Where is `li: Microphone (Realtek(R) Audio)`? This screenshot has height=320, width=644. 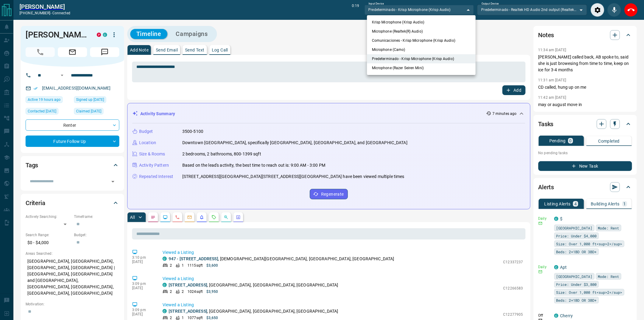 li: Microphone (Realtek(R) Audio) is located at coordinates (421, 32).